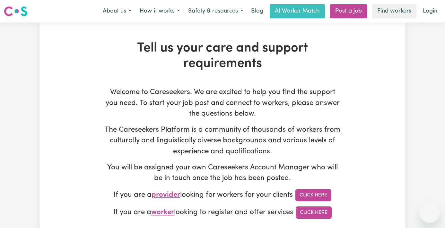  What do you see at coordinates (16, 11) in the screenshot?
I see `a: Careseekers logo` at bounding box center [16, 11].